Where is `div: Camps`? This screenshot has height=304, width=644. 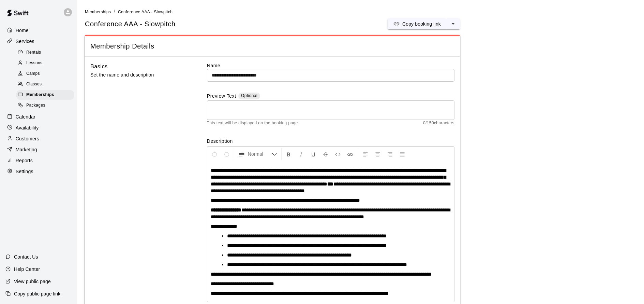 div: Camps is located at coordinates (45, 74).